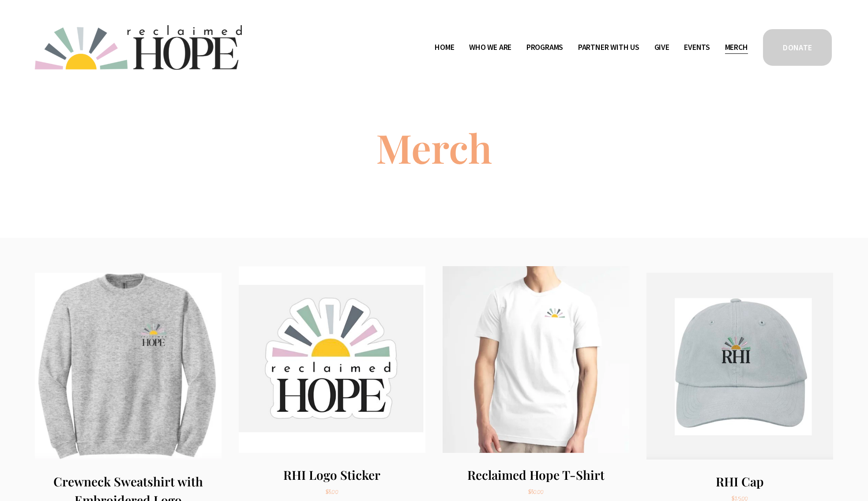 The height and width of the screenshot is (501, 868). I want to click on a: RHI Logo Sticker, so click(332, 382).